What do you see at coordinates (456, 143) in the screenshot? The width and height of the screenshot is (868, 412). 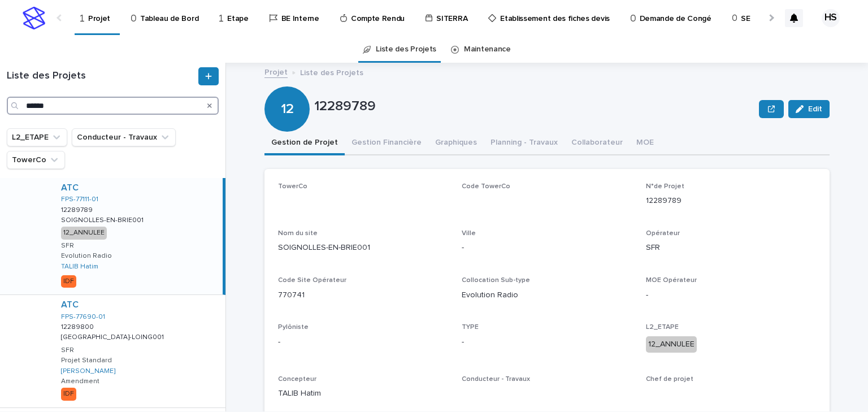 I see `button: Graphiques` at bounding box center [456, 143].